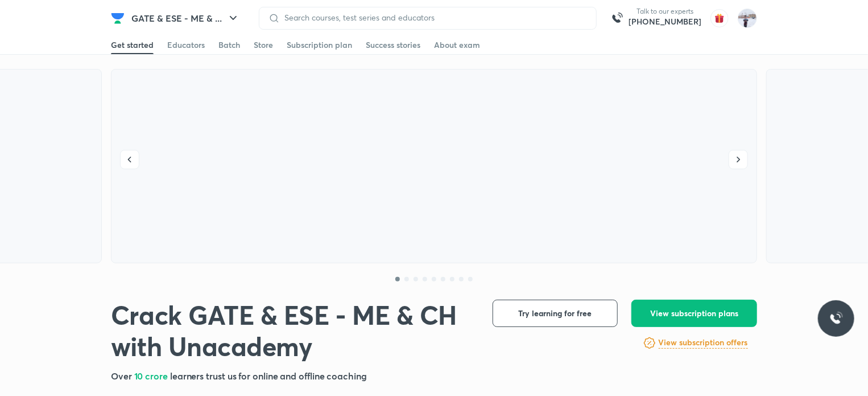  What do you see at coordinates (703, 343) in the screenshot?
I see `a: View subscription offers` at bounding box center [703, 343].